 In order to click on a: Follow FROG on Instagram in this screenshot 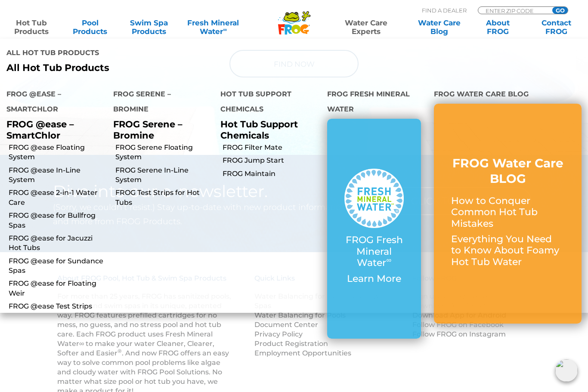, I will do `click(458, 334)`.